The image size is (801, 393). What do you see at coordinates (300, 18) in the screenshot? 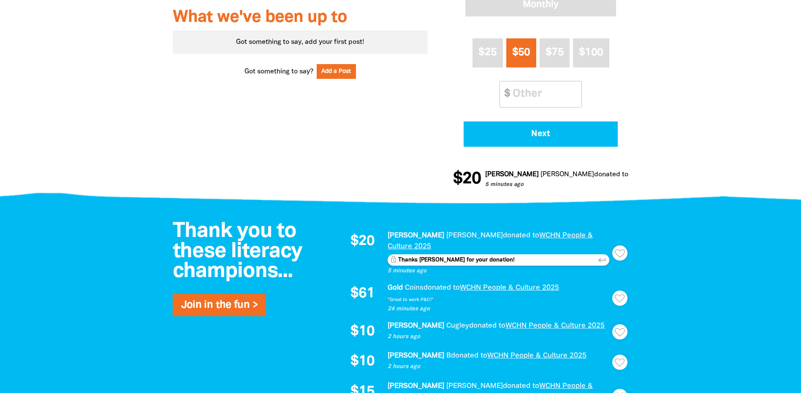
I see `h3: What we've been up to` at bounding box center [300, 18].